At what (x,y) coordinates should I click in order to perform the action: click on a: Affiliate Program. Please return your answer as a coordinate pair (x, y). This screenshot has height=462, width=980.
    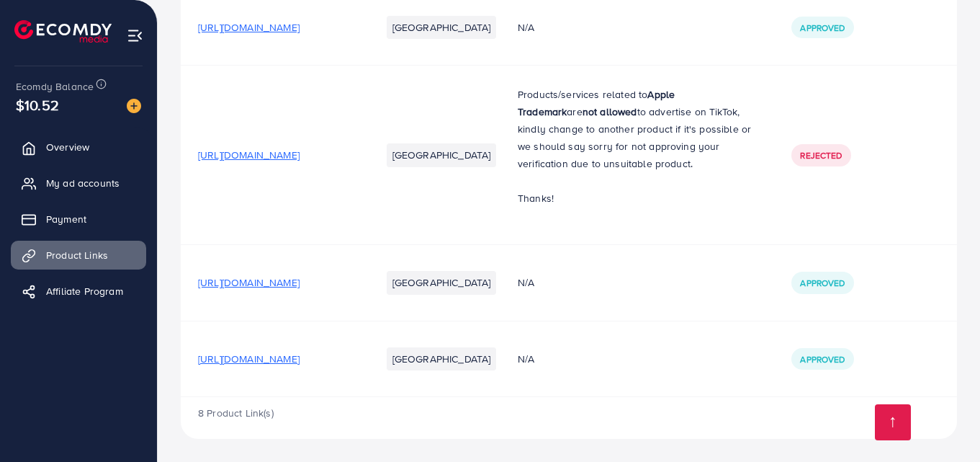
    Looking at the image, I should click on (78, 291).